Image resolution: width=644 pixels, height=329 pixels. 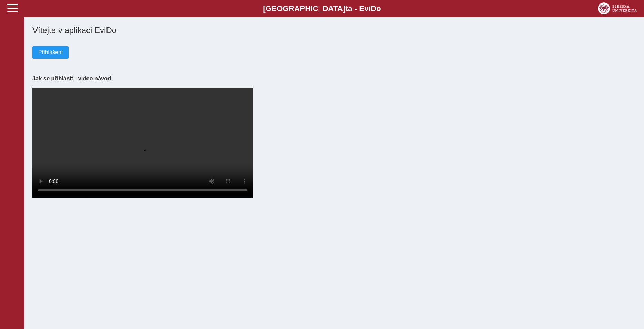 What do you see at coordinates (334, 78) in the screenshot?
I see `h3: Jak se přihlásit - video návod` at bounding box center [334, 78].